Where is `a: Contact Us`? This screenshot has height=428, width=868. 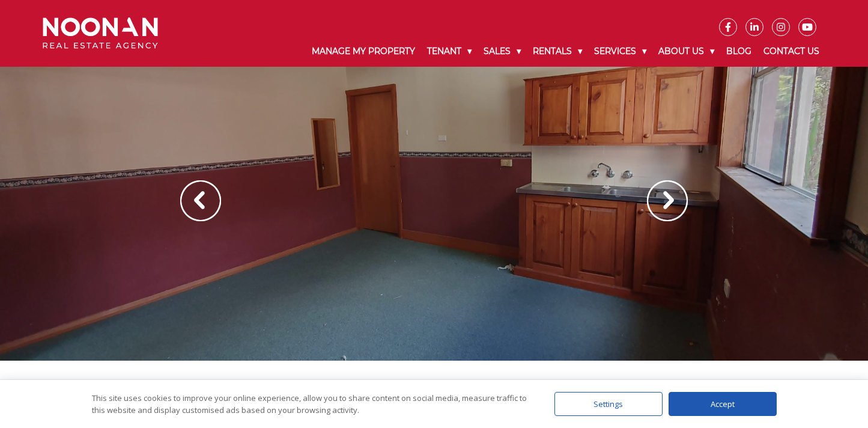
a: Contact Us is located at coordinates (791, 51).